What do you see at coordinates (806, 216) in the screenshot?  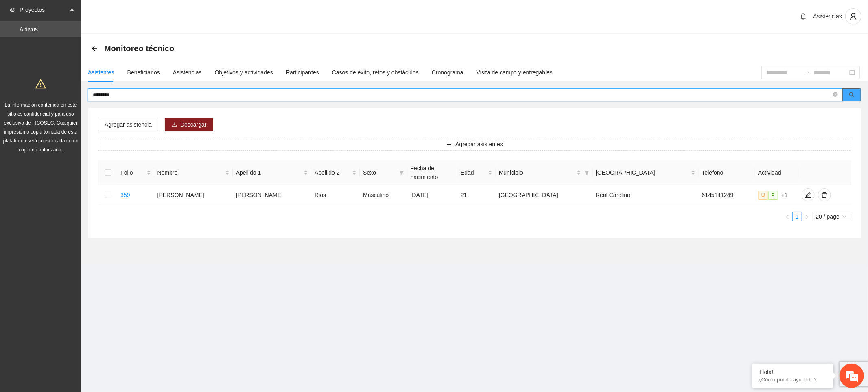 I see `li: Next Page` at bounding box center [806, 216].